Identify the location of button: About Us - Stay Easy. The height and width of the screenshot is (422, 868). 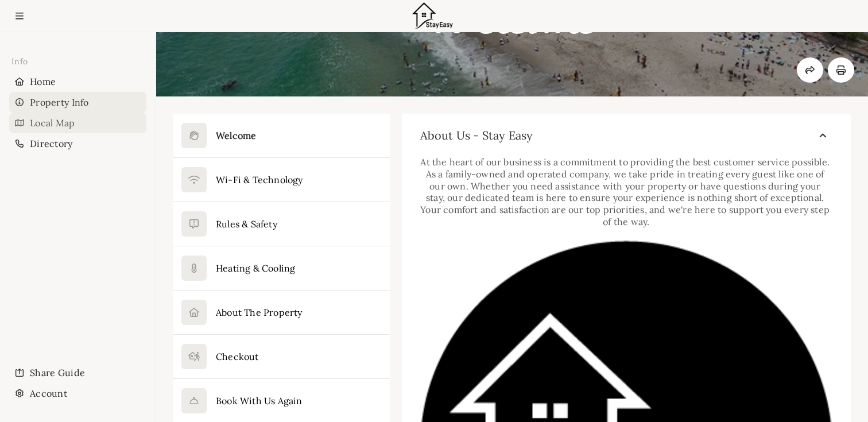
(626, 136).